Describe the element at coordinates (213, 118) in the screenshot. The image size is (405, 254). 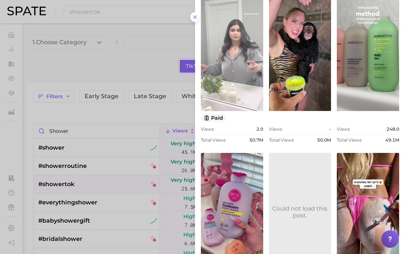
I see `button: paid` at that location.